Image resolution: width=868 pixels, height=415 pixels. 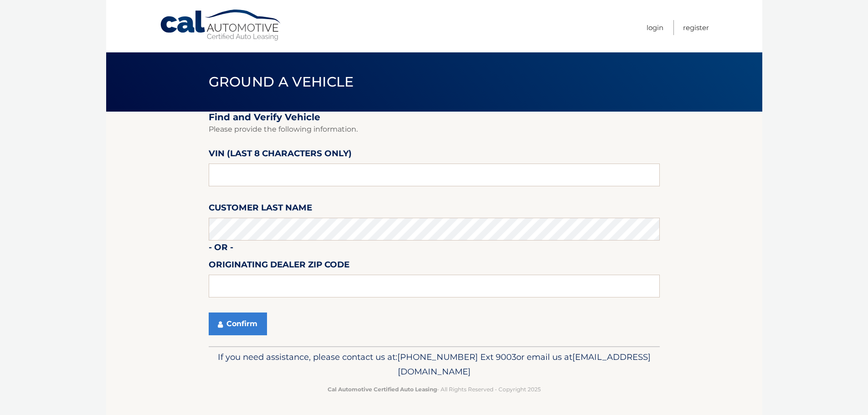 I want to click on a: Register, so click(x=696, y=27).